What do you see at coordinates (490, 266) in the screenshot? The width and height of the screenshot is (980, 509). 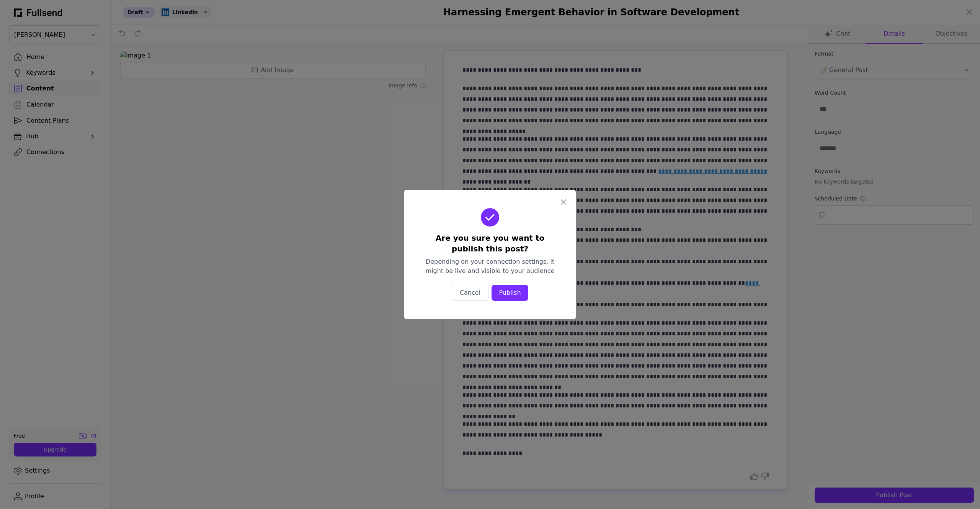 I see `p: Depending on your connection settings, it might be live and visible to your audience` at bounding box center [490, 266].